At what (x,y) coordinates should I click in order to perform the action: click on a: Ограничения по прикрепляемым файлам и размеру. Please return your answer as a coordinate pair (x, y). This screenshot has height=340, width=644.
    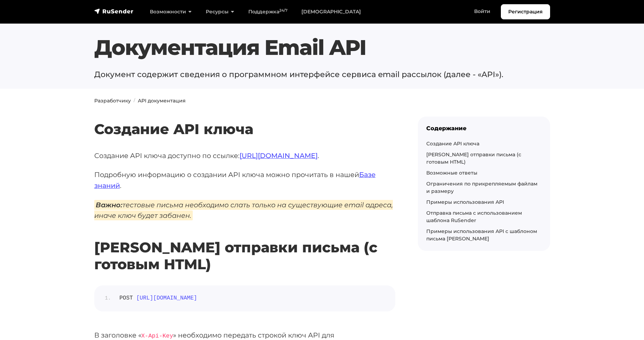
    Looking at the image, I should click on (482, 187).